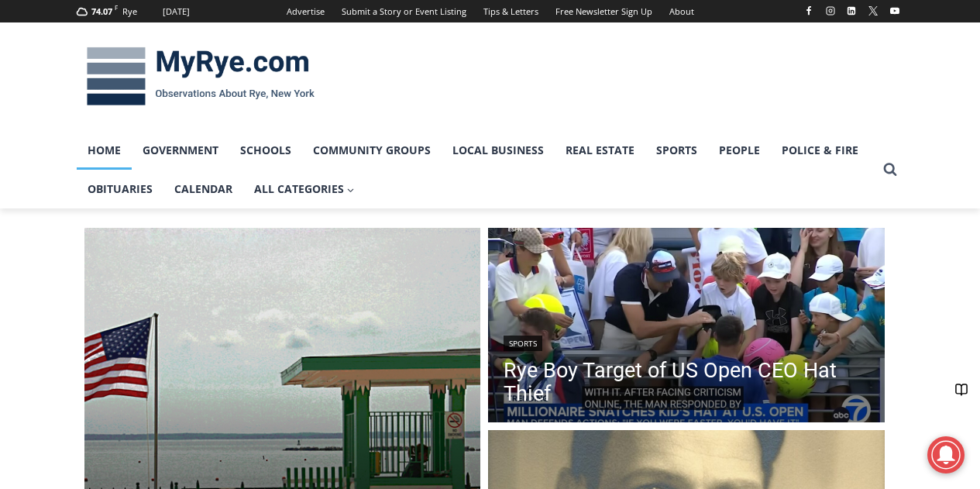  Describe the element at coordinates (305, 189) in the screenshot. I see `span: All Categories` at that location.